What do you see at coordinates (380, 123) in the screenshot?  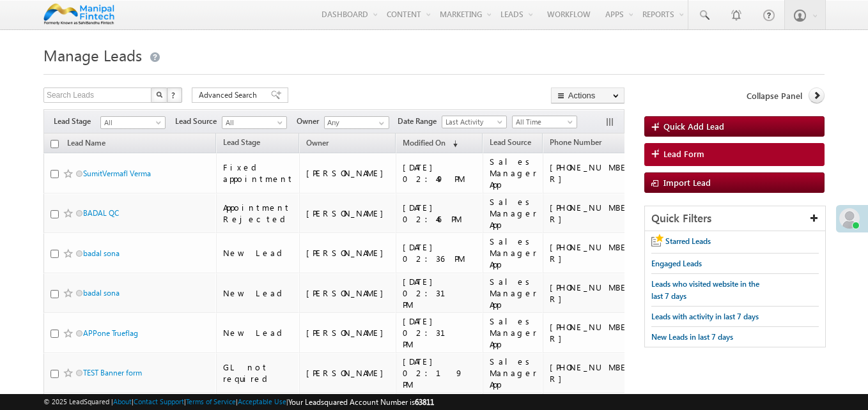 I see `a: Show All Items` at bounding box center [380, 123].